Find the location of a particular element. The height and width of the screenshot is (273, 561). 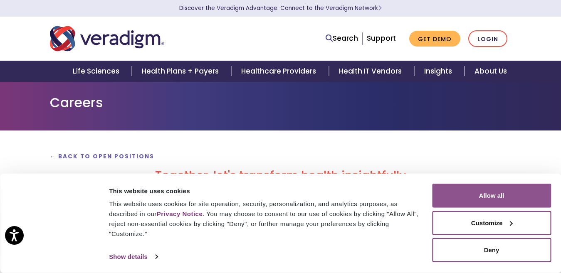

a: Support is located at coordinates (381, 38).